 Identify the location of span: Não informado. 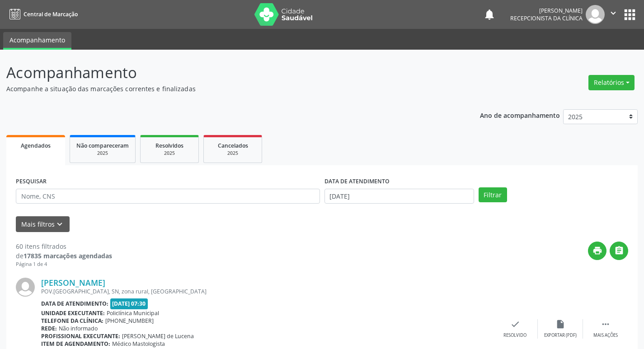
(78, 328).